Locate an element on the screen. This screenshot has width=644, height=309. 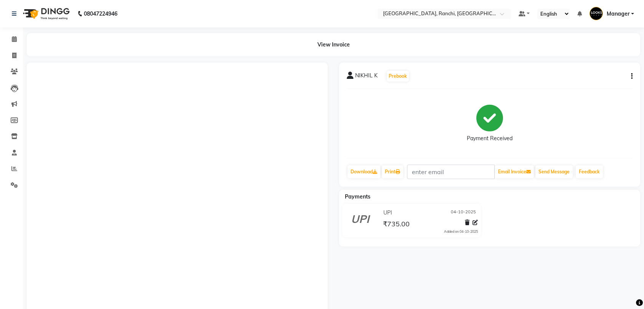
span: Manager is located at coordinates (618, 14).